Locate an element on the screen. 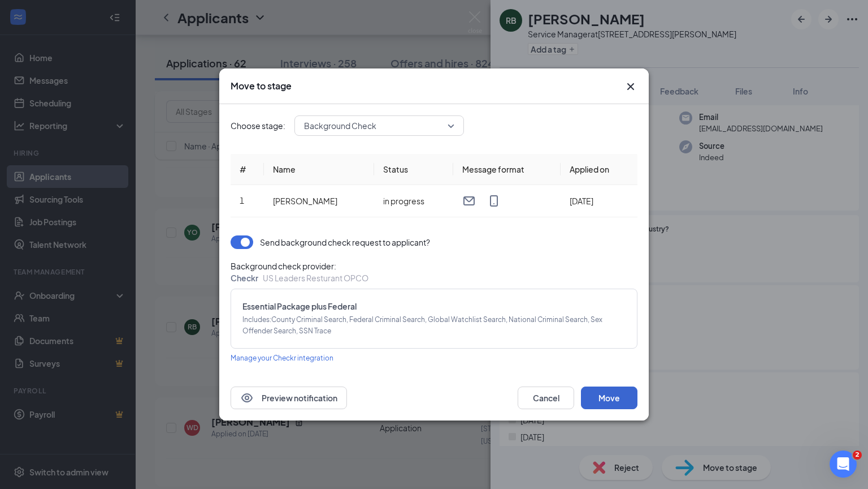 This screenshot has height=489, width=868. span: Checkr is located at coordinates (244, 277).